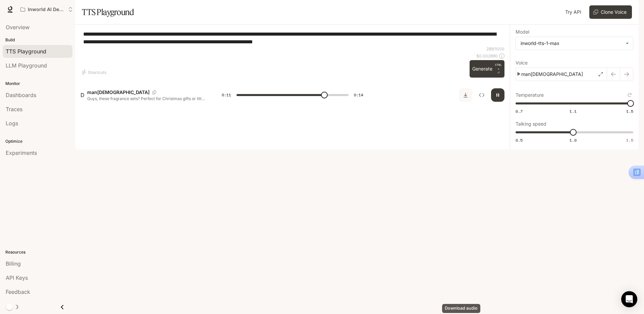  I want to click on a: Try API, so click(573, 12).